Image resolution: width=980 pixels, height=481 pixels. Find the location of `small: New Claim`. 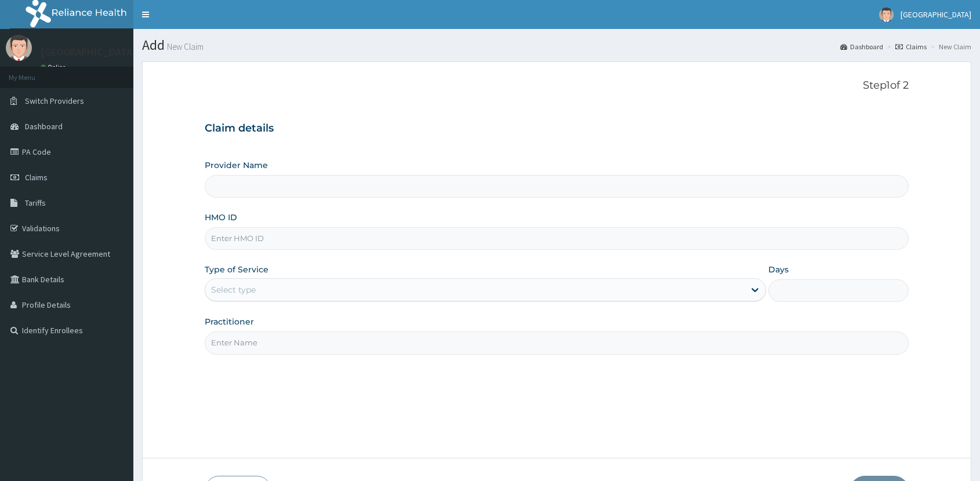

small: New Claim is located at coordinates (184, 46).